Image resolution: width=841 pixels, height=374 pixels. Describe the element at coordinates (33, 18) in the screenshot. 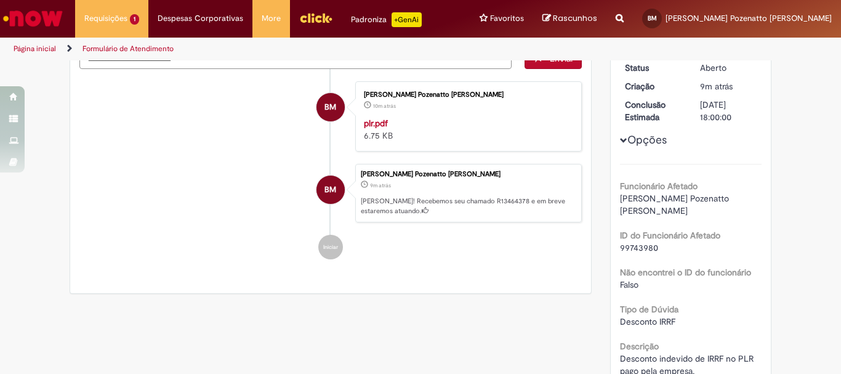

I see `img: ServiceNow` at that location.